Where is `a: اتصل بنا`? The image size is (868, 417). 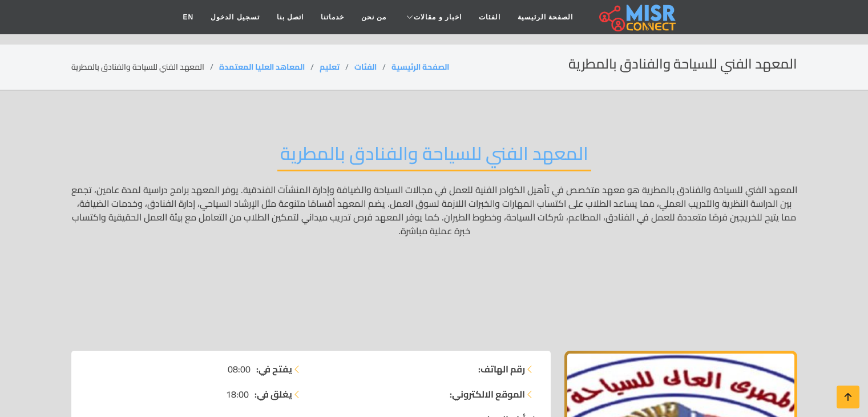 a: اتصل بنا is located at coordinates (290, 17).